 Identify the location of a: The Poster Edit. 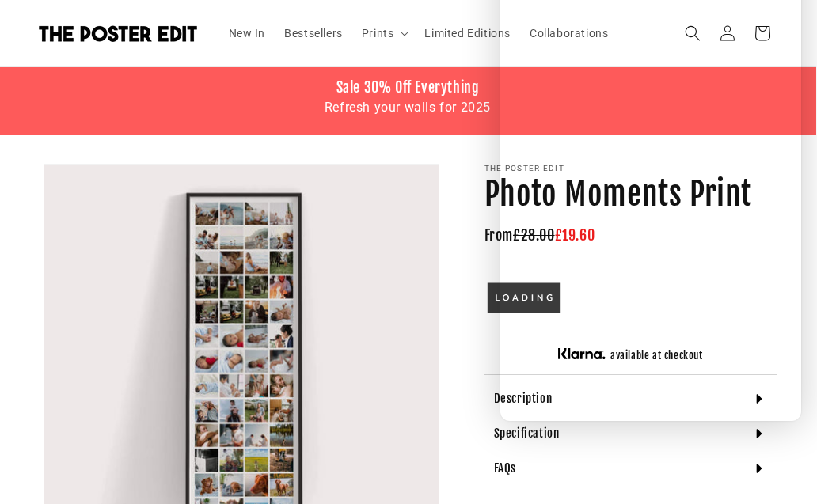
(118, 33).